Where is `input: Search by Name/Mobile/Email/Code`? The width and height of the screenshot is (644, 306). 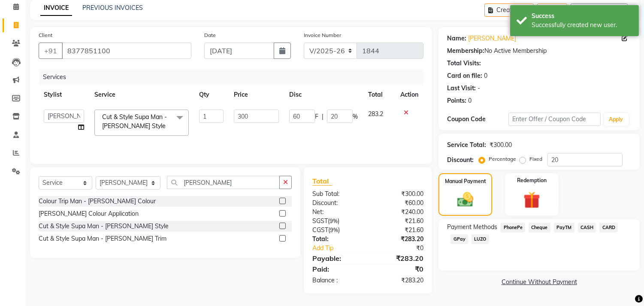
input: Search by Name/Mobile/Email/Code is located at coordinates (127, 51).